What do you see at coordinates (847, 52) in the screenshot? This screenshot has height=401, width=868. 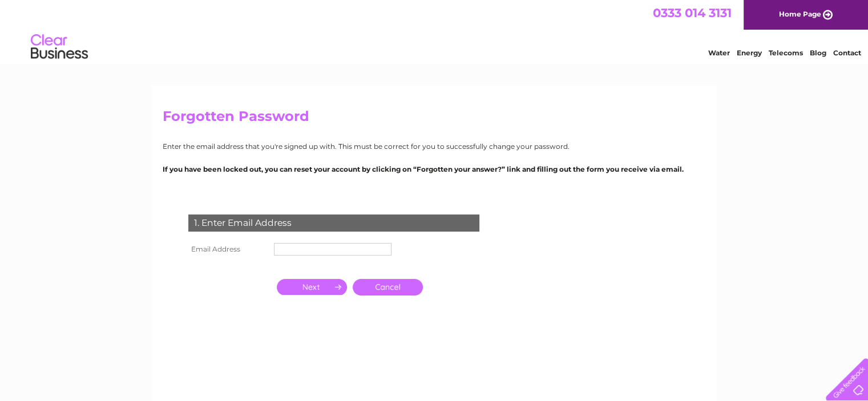 I see `a: Contact` at bounding box center [847, 52].